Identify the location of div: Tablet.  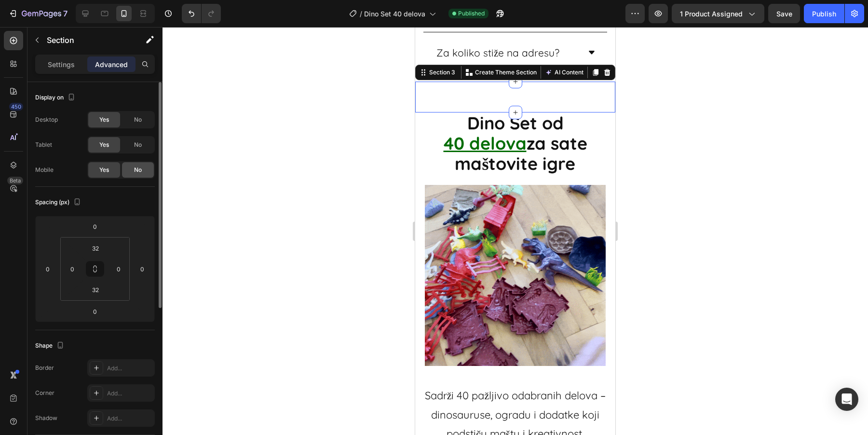
(44, 145).